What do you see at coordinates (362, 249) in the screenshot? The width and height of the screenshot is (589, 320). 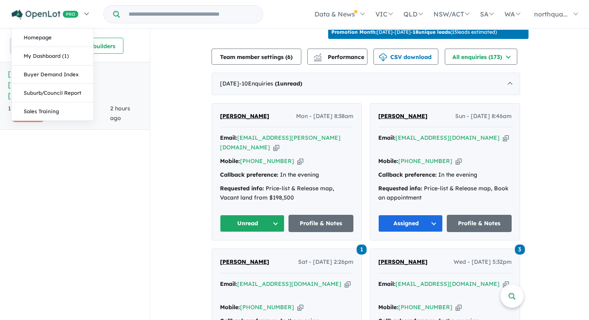 I see `a: 1` at bounding box center [362, 249].